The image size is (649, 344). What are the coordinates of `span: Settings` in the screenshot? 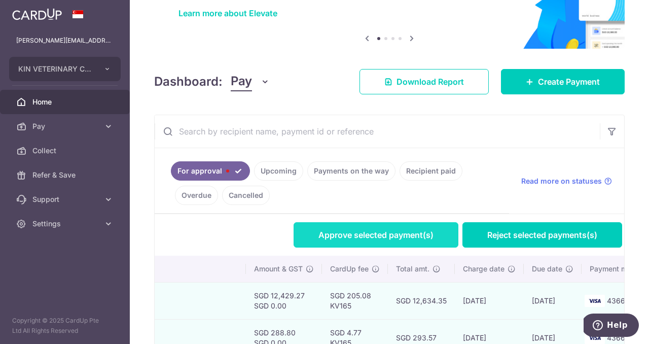 It's located at (66, 224).